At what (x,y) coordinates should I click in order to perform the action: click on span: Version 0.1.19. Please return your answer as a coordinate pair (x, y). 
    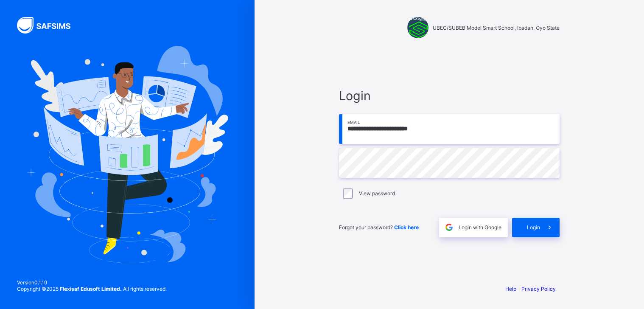
    Looking at the image, I should click on (92, 282).